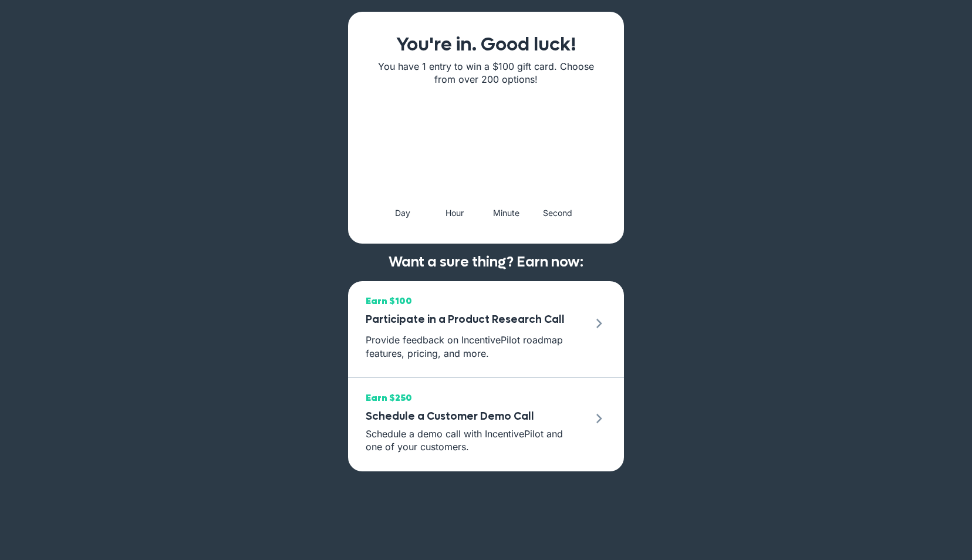  Describe the element at coordinates (473, 417) in the screenshot. I see `h3: Schedule a Customer Demo Call` at that location.